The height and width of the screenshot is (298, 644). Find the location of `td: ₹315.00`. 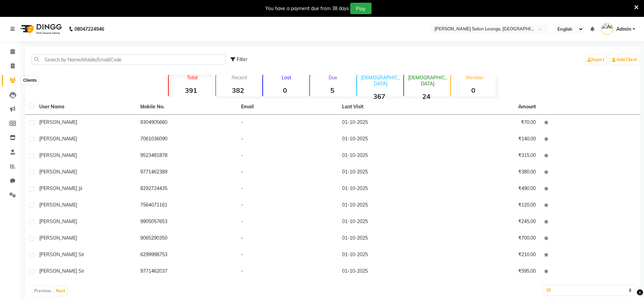

td: ₹315.00 is located at coordinates (489, 156).